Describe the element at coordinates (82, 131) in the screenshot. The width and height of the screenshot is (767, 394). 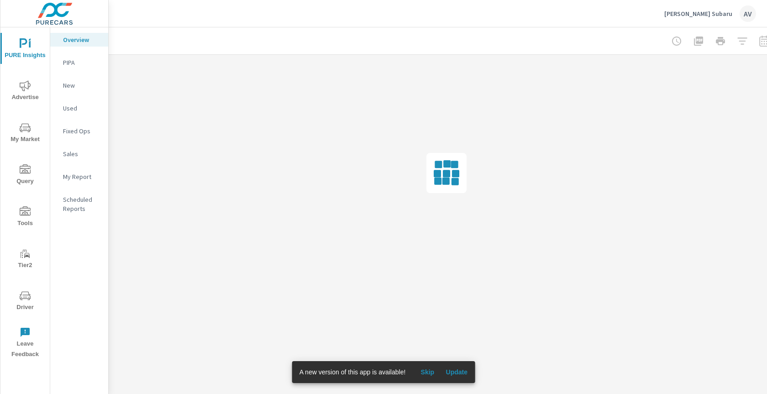
I see `p: Fixed Ops` at that location.